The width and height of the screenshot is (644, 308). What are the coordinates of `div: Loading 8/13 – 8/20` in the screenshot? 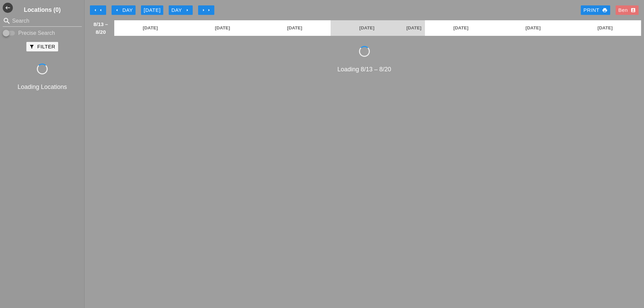 It's located at (364, 69).